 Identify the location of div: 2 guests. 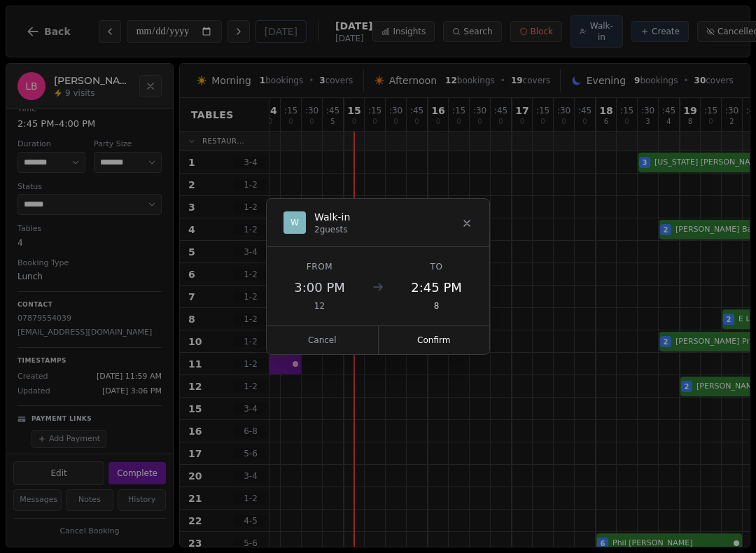
(331, 230).